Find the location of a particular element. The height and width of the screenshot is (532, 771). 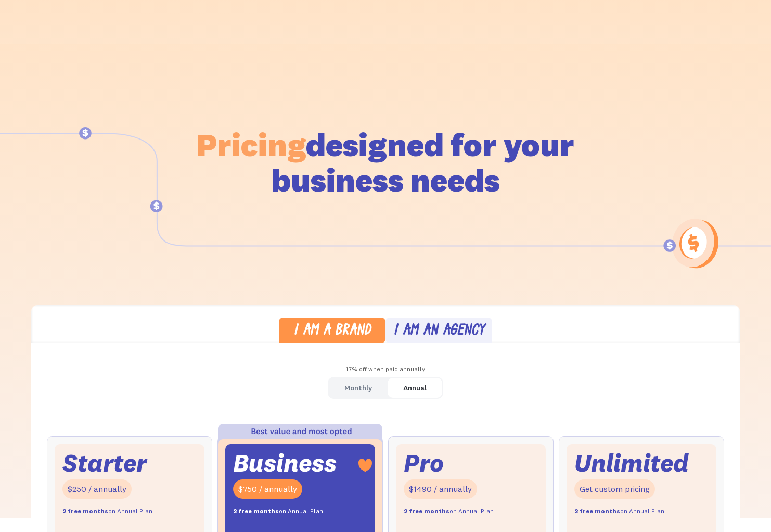

div: Pro is located at coordinates (423, 463).